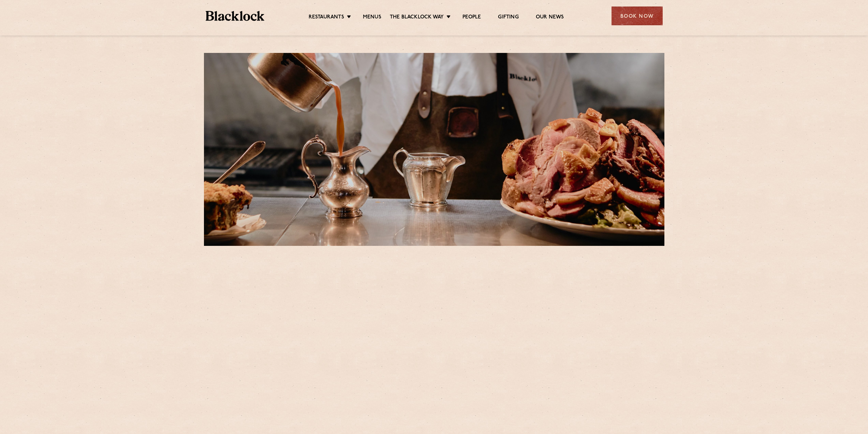 The width and height of the screenshot is (868, 434). Describe the element at coordinates (372, 18) in the screenshot. I see `a: Menus` at that location.